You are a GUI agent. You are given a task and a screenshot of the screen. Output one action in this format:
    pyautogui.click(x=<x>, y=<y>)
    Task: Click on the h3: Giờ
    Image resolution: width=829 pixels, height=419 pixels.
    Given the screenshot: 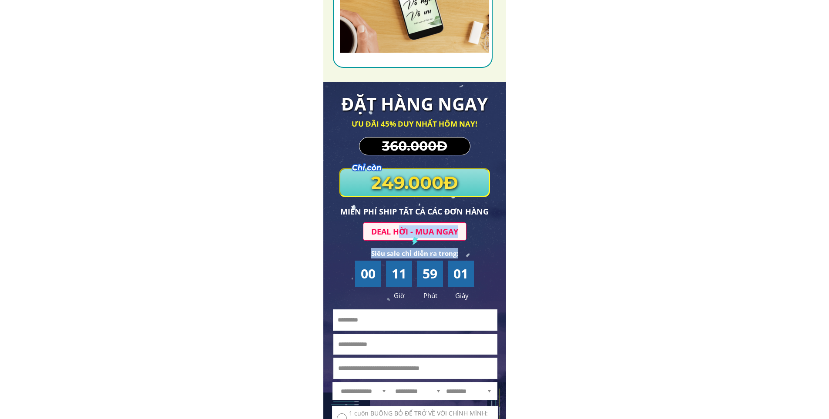 What is the action you would take?
    pyautogui.click(x=399, y=295)
    